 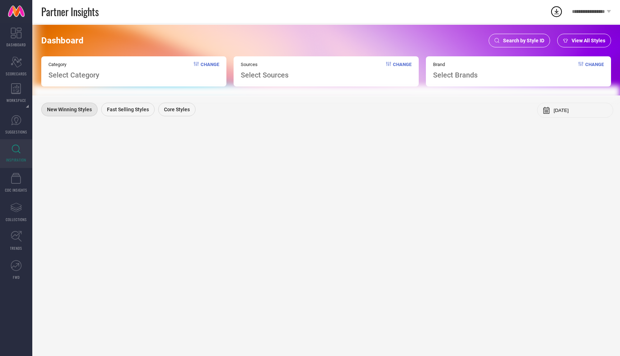 I want to click on span: Category, so click(x=74, y=64).